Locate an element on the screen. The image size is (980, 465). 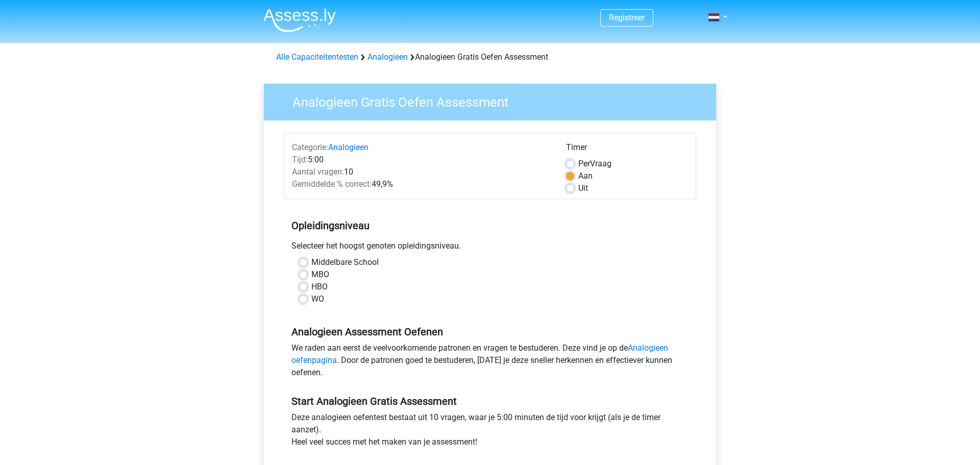
label: Vraag is located at coordinates (594, 164).